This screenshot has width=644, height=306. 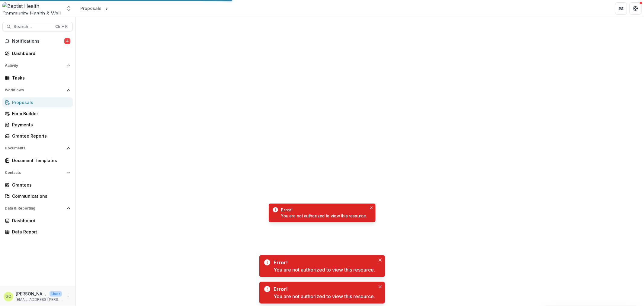 I want to click on div: Data Report, so click(x=40, y=231).